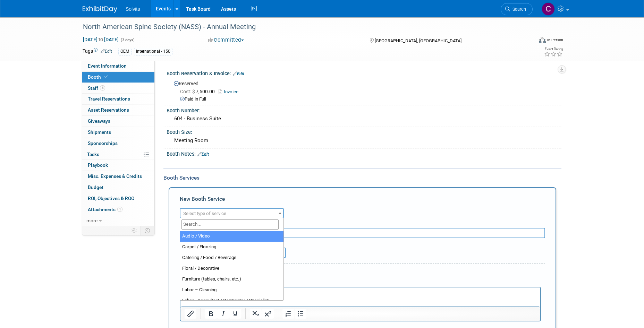 This screenshot has height=328, width=644. What do you see at coordinates (364, 73) in the screenshot?
I see `div: Booth Reservation & Invoice:` at bounding box center [364, 73].